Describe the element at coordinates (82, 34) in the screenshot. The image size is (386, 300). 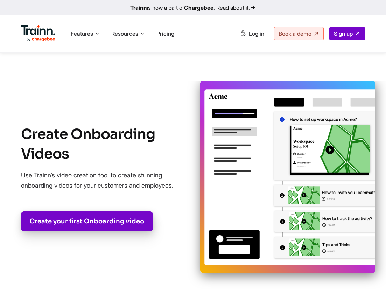
I see `span: Features` at that location.